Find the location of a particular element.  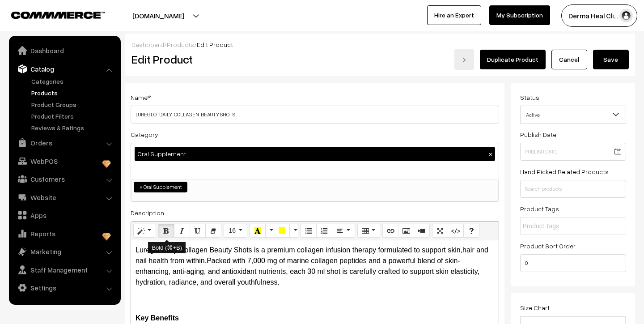

a: Cancel is located at coordinates (570, 59).